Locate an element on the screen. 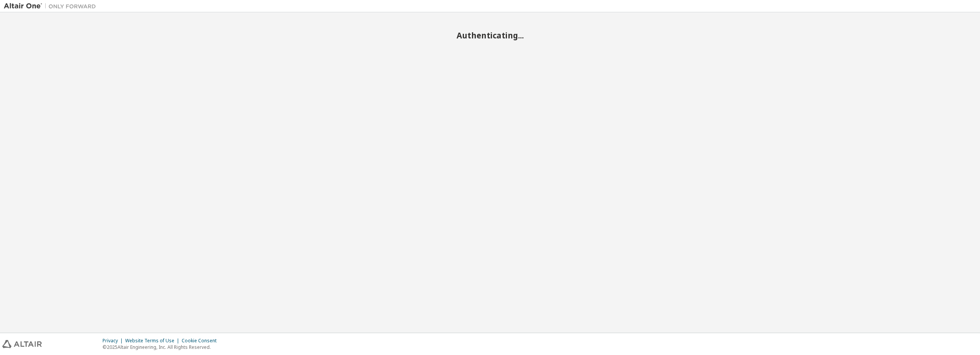 The image size is (980, 355). div: Website Terms of Use is located at coordinates (153, 340).